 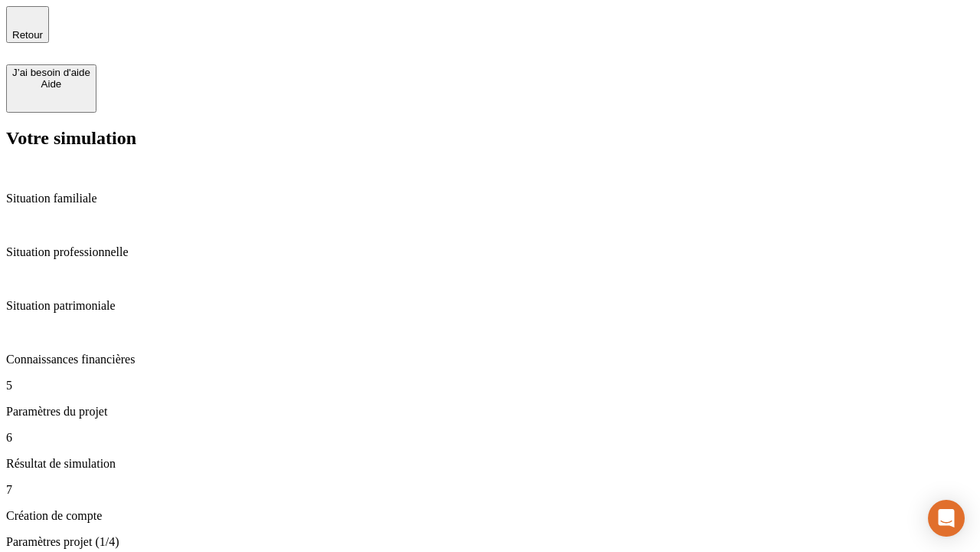 I want to click on h2: Votre simulation, so click(x=490, y=138).